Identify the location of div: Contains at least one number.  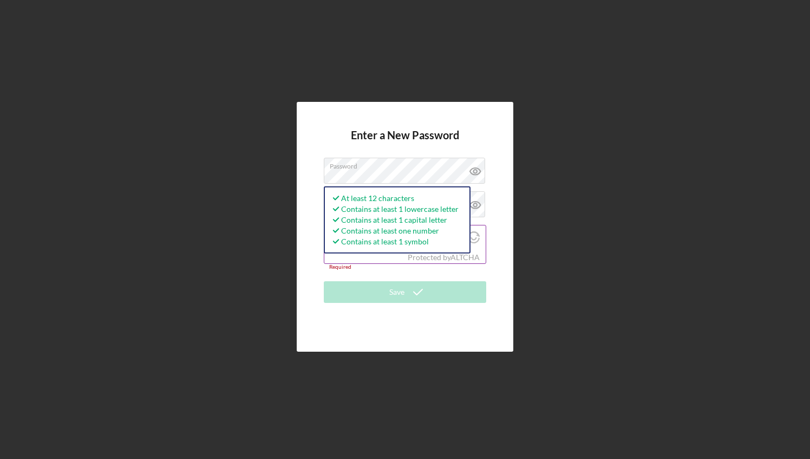
(394, 231).